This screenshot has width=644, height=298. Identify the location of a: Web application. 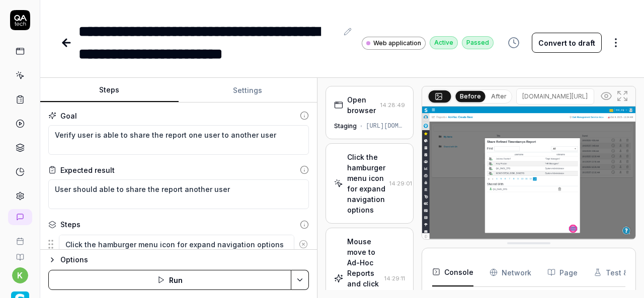
(394, 43).